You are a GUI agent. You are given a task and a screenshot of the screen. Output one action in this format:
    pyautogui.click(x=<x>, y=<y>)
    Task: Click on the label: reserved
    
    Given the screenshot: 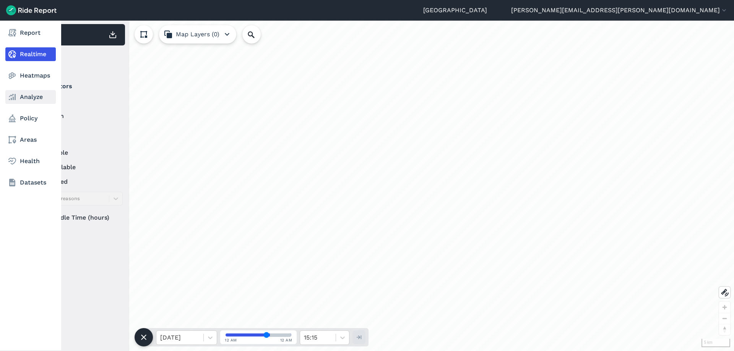 What is the action you would take?
    pyautogui.click(x=77, y=182)
    